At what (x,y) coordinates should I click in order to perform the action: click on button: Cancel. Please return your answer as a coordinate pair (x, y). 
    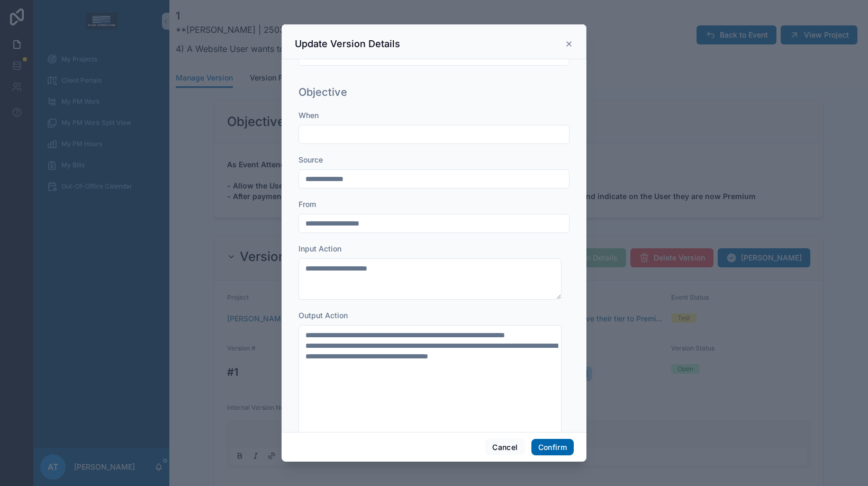
    Looking at the image, I should click on (505, 447).